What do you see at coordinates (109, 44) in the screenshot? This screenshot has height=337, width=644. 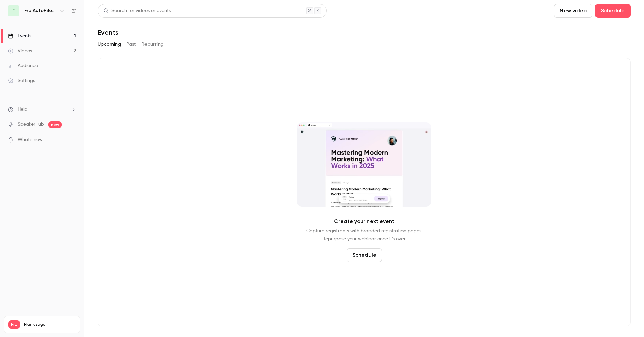 I see `button: Upcoming` at bounding box center [109, 44].